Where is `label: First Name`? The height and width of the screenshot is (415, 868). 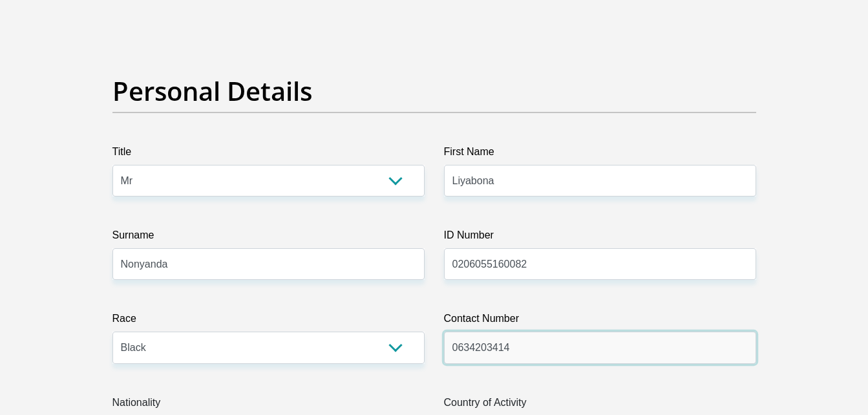 label: First Name is located at coordinates (600, 154).